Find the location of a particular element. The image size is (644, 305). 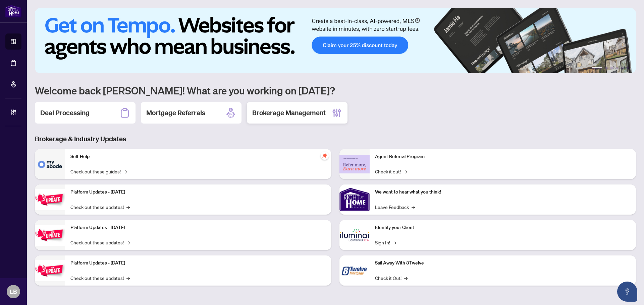

img: logo is located at coordinates (13, 11).